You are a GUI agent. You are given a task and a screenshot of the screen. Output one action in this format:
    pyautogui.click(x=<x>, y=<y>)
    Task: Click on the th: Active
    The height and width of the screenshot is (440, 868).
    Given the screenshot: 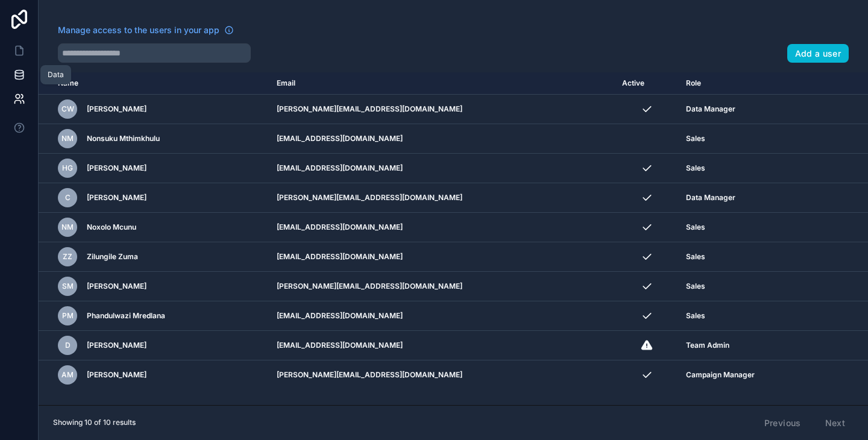 What is the action you would take?
    pyautogui.click(x=646, y=83)
    